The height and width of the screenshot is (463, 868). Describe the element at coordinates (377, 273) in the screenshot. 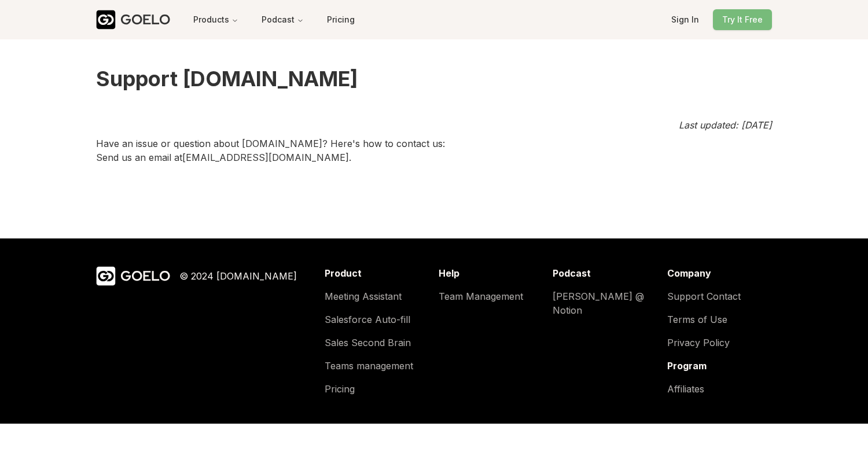

I see `div: Product` at that location.